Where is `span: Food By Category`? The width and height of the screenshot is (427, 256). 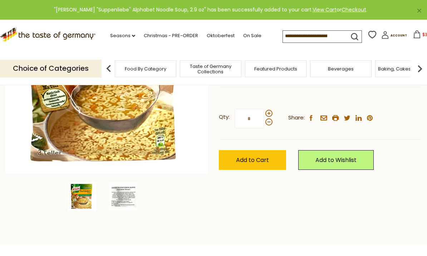 span: Food By Category is located at coordinates (145, 69).